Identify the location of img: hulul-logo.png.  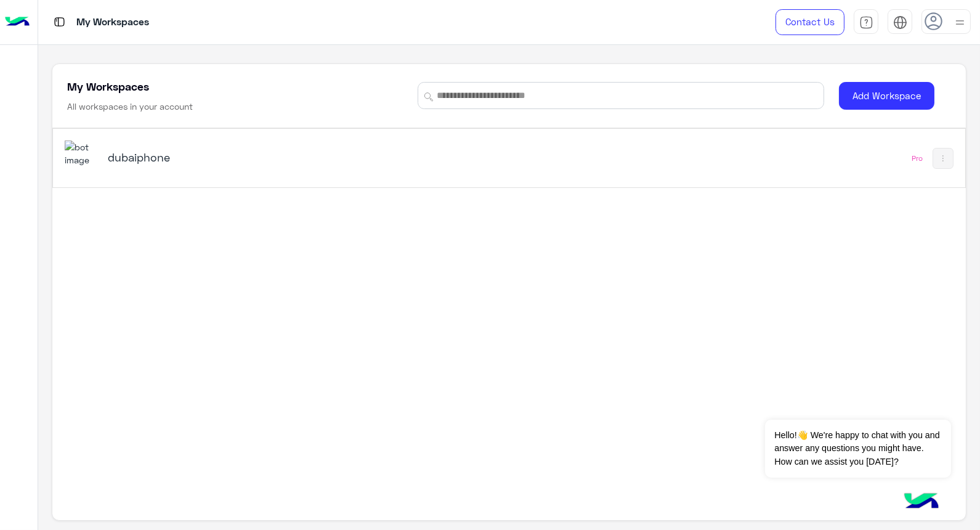
(922, 502).